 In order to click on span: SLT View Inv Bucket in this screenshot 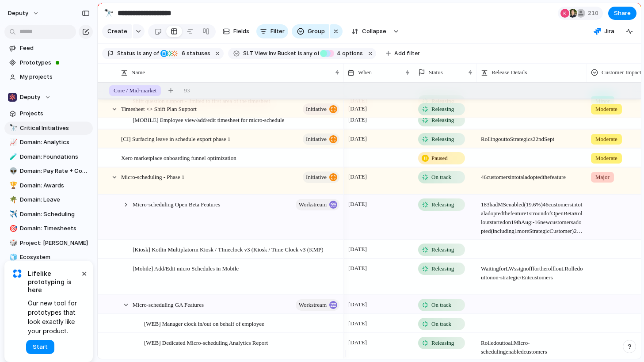, I will do `click(270, 53)`.